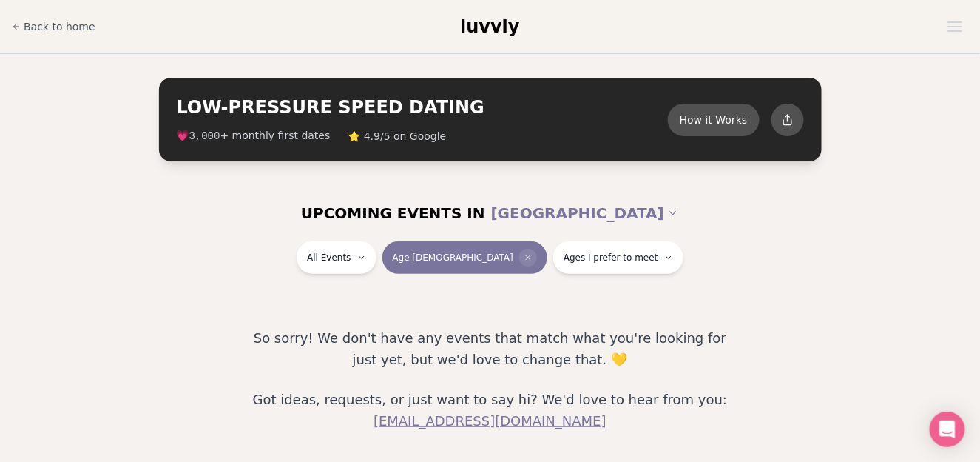  Describe the element at coordinates (254, 136) in the screenshot. I see `span: 💗 + monthly first dates` at that location.